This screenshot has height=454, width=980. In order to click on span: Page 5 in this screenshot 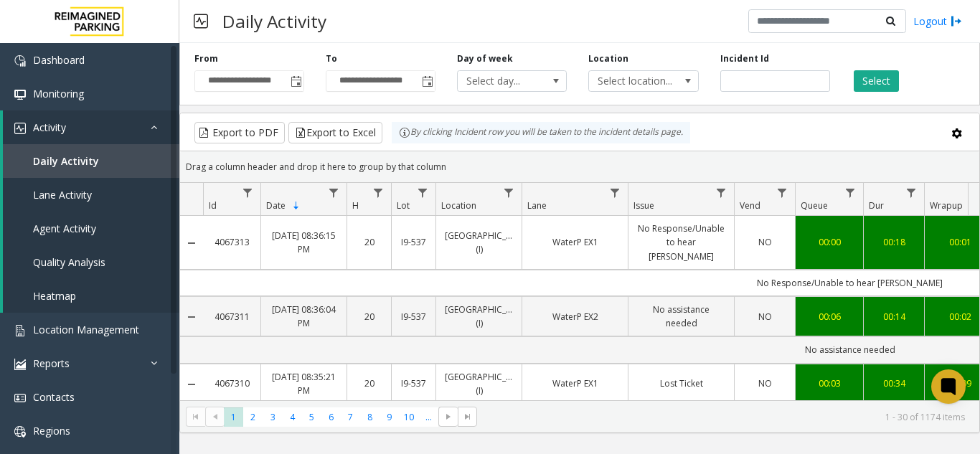, I will do `click(311, 417)`.